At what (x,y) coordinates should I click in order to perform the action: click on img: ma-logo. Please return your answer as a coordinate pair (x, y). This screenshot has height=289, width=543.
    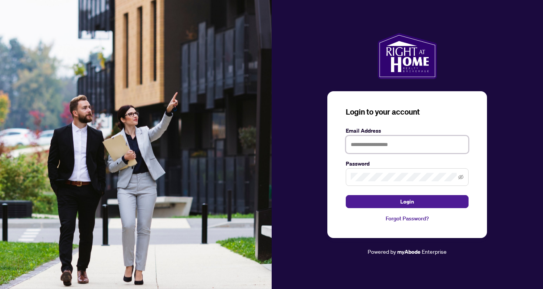
    Looking at the image, I should click on (407, 56).